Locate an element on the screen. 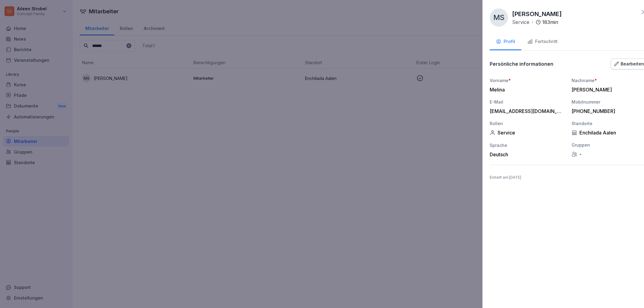  div: Vorname is located at coordinates (527, 80).